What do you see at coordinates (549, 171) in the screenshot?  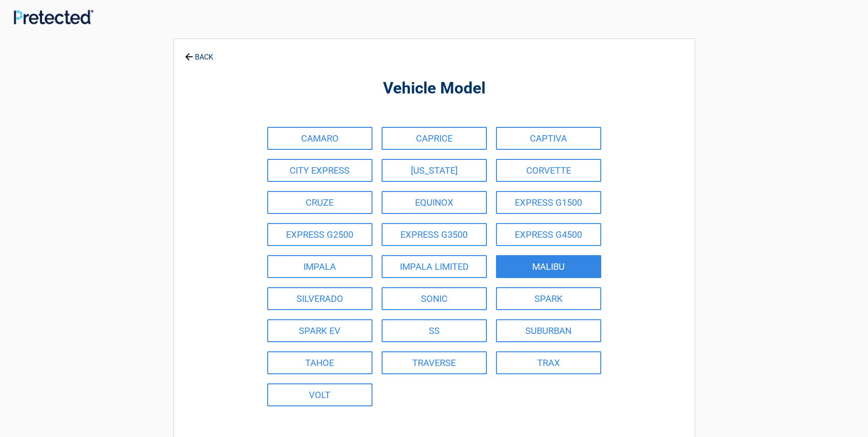 I see `a: CORVETTE` at bounding box center [549, 171].